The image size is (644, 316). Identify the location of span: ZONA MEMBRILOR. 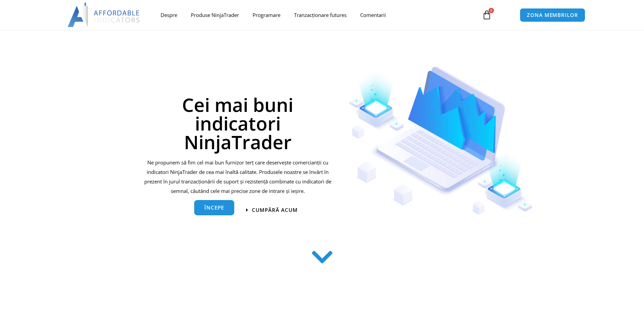
(552, 15).